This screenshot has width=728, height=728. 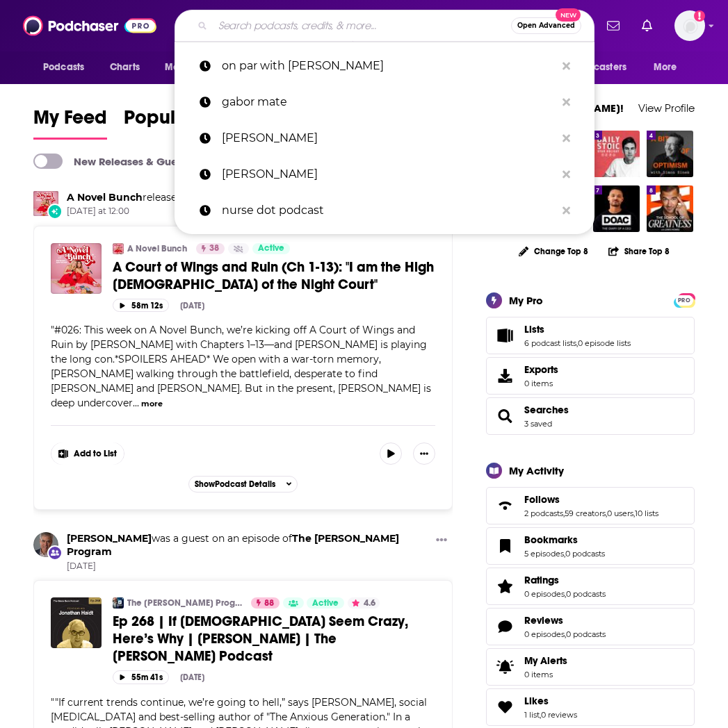 What do you see at coordinates (125, 162) in the screenshot?
I see `a: New Releases & Guests Only` at bounding box center [125, 162].